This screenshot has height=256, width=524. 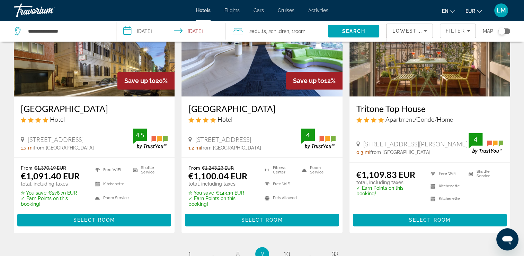 What do you see at coordinates (458, 31) in the screenshot?
I see `button: Filters` at bounding box center [458, 31].